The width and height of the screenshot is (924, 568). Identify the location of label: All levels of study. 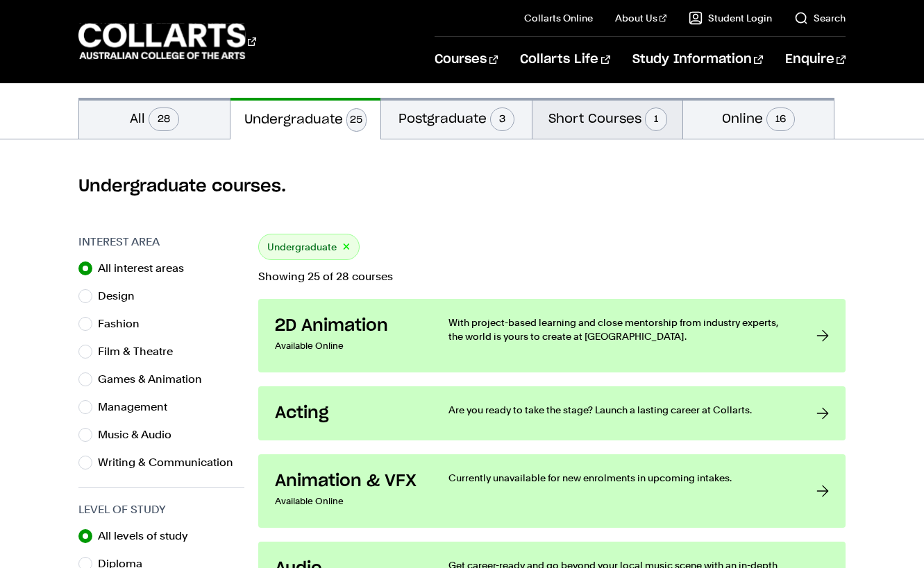
(149, 536).